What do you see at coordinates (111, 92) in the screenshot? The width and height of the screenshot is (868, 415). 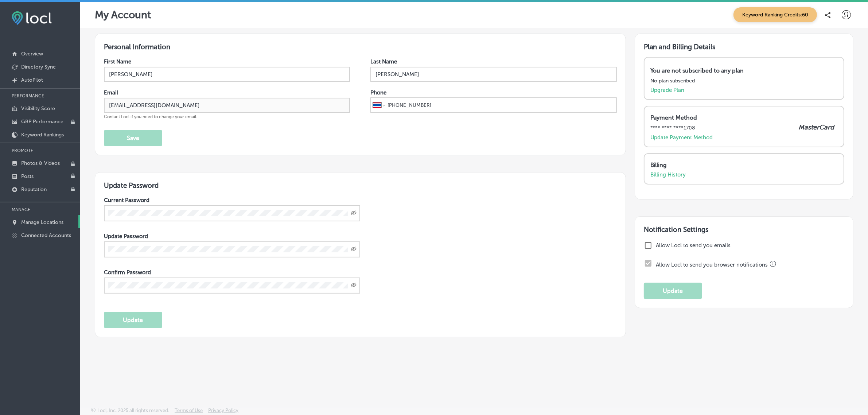 I see `label: Email` at bounding box center [111, 92].